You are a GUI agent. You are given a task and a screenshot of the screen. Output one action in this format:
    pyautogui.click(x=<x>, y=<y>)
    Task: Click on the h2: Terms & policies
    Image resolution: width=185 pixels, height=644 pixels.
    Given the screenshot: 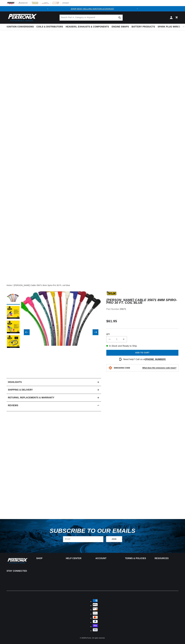 What is the action you would take?
    pyautogui.click(x=137, y=558)
    